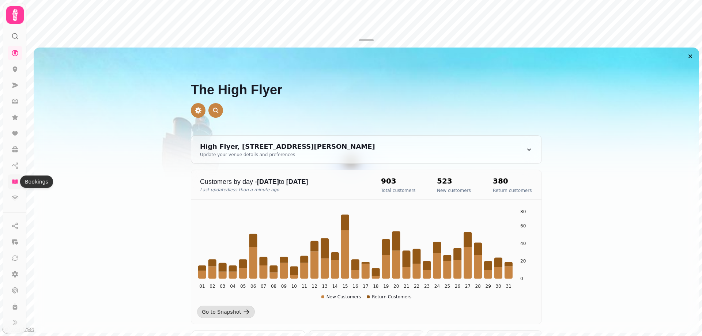 The height and width of the screenshot is (336, 702). Describe the element at coordinates (341, 297) in the screenshot. I see `div: New Customers` at that location.